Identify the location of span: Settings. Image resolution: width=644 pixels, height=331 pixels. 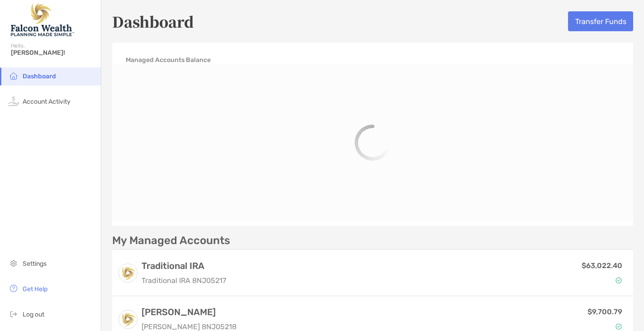
(35, 264).